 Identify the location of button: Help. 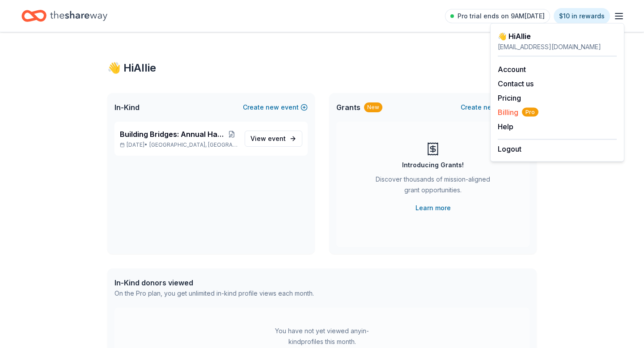
(505, 127).